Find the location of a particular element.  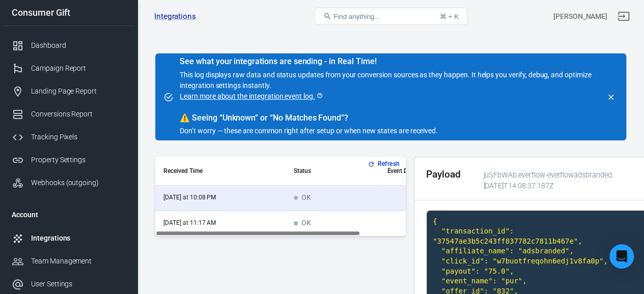

div: Landing Page Report is located at coordinates (78, 91).